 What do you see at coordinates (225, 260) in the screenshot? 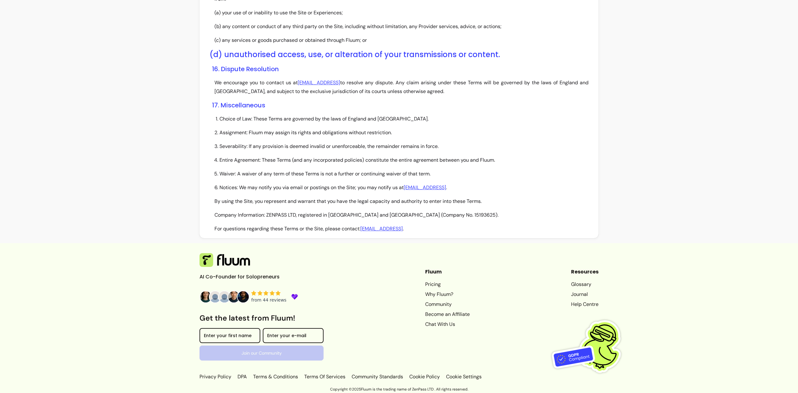
I see `img: Fluum Logo` at bounding box center [225, 260].